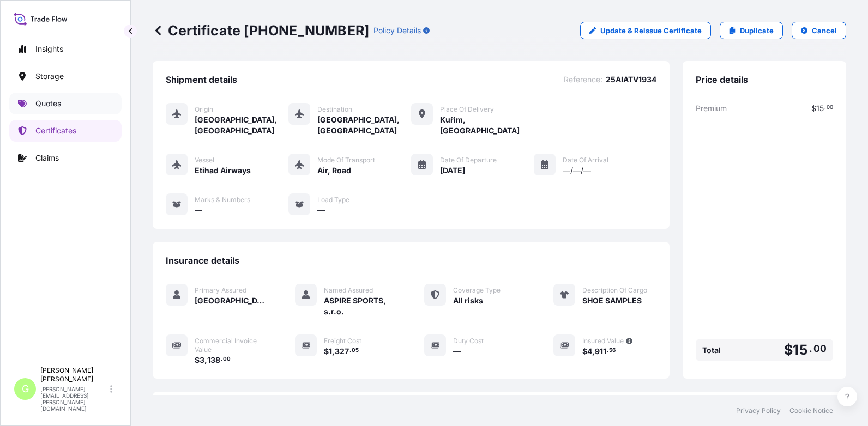 The height and width of the screenshot is (426, 868). I want to click on span: 56, so click(612, 350).